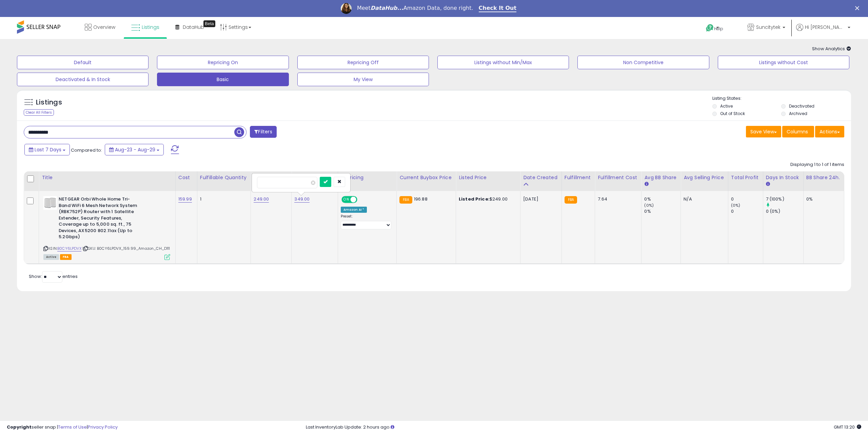  I want to click on div: Days In Stock, so click(783, 177).